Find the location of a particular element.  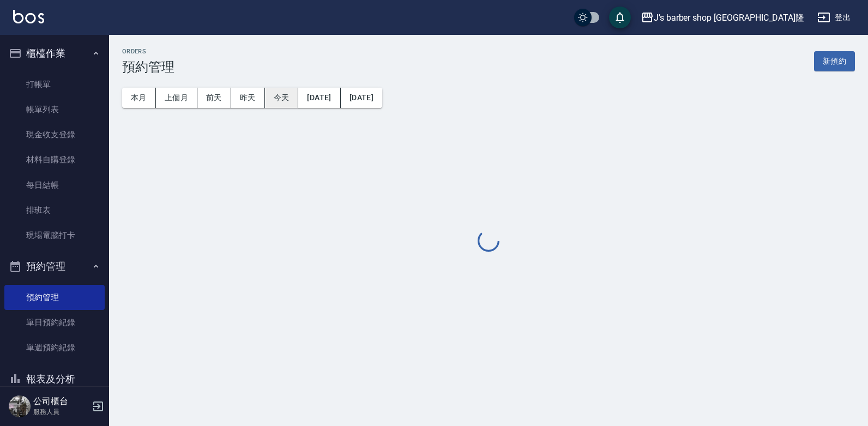

h5: 公司櫃台 is located at coordinates (61, 402).